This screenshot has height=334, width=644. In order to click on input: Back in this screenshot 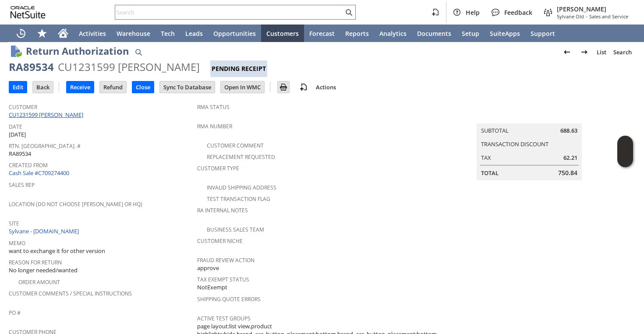, I will do `click(43, 87)`.